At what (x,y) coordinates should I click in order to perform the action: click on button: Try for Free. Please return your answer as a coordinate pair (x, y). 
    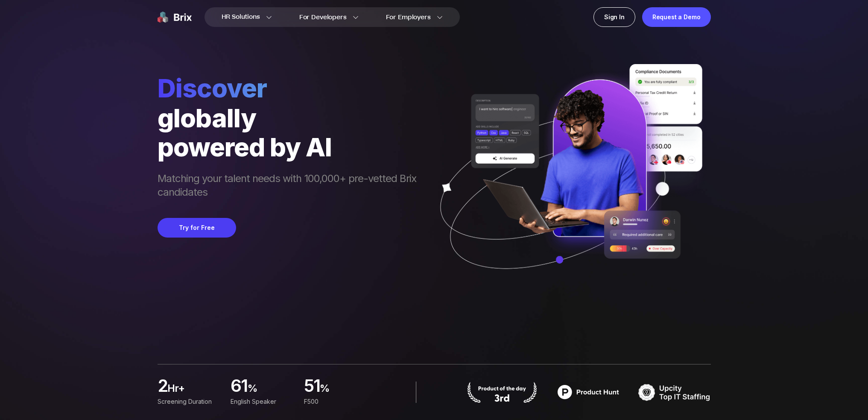
    Looking at the image, I should click on (197, 228).